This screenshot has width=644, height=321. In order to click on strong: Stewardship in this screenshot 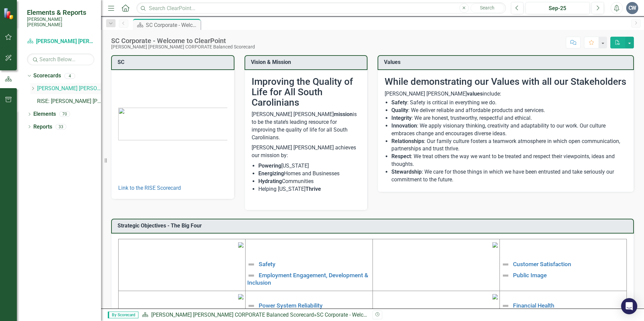, I will do `click(406, 171)`.